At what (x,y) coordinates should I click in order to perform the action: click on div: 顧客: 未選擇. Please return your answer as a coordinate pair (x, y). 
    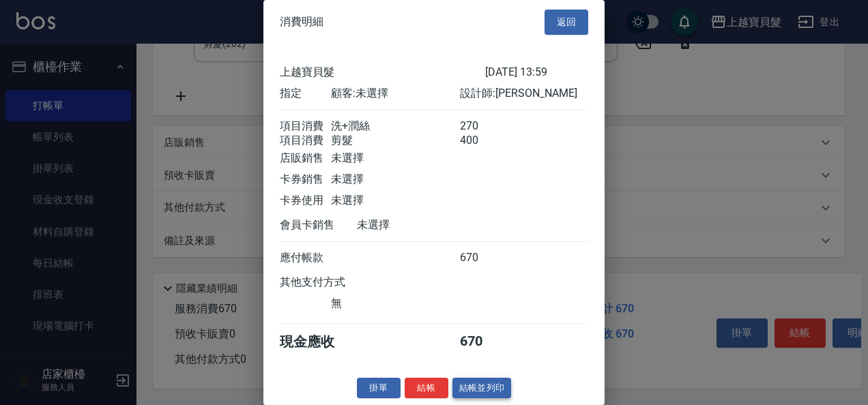
    Looking at the image, I should click on (395, 93).